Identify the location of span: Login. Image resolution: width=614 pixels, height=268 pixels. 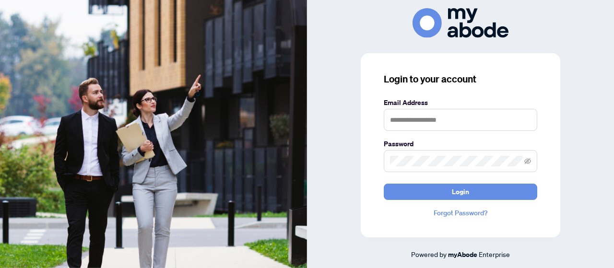
(461, 192).